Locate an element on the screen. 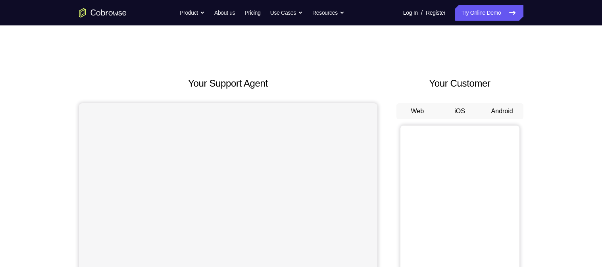  a: Go to the home page is located at coordinates (103, 13).